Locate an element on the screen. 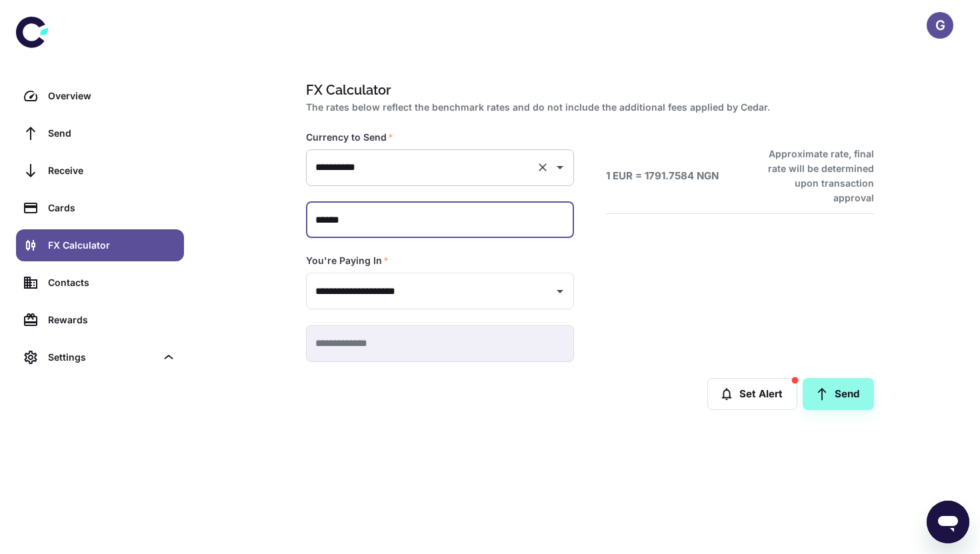 The height and width of the screenshot is (554, 980). a: FX Calculator is located at coordinates (100, 245).